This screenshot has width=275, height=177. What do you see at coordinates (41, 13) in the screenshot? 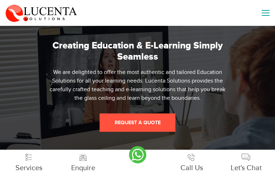
I see `img: Lucenta Solutions` at bounding box center [41, 13].